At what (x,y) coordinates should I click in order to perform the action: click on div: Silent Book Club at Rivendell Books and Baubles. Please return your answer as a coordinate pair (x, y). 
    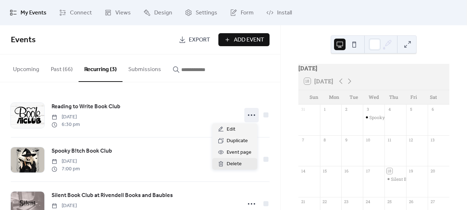
    Looking at the image, I should click on (395, 179).